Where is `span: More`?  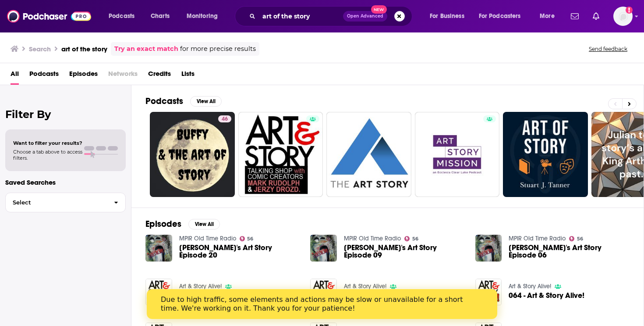
span: More is located at coordinates (548, 16).